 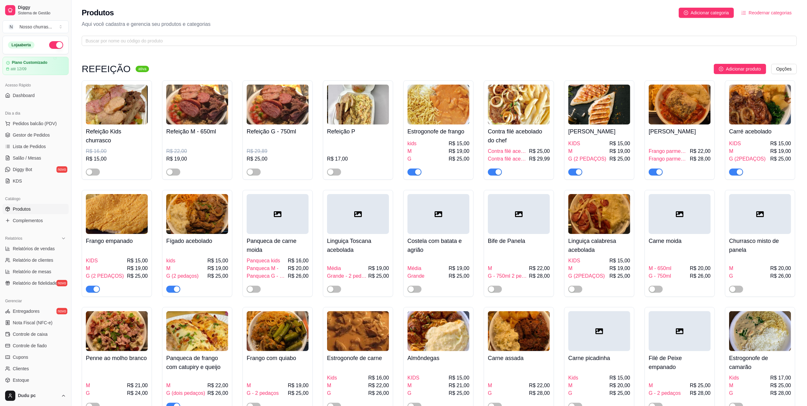 What do you see at coordinates (117, 159) in the screenshot?
I see `div: R$ 15,00` at bounding box center [117, 159].